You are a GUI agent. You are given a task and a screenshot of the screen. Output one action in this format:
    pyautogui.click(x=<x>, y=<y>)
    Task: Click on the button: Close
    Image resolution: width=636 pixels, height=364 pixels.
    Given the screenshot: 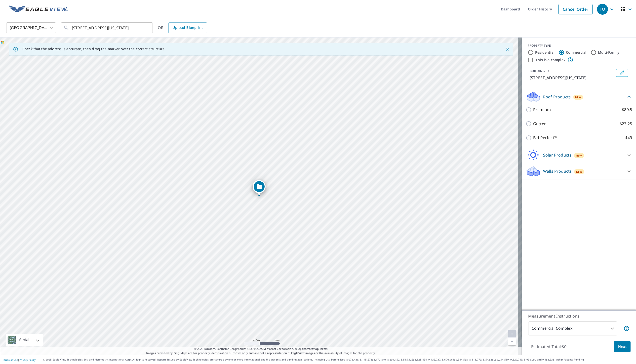 What is the action you would take?
    pyautogui.click(x=508, y=49)
    